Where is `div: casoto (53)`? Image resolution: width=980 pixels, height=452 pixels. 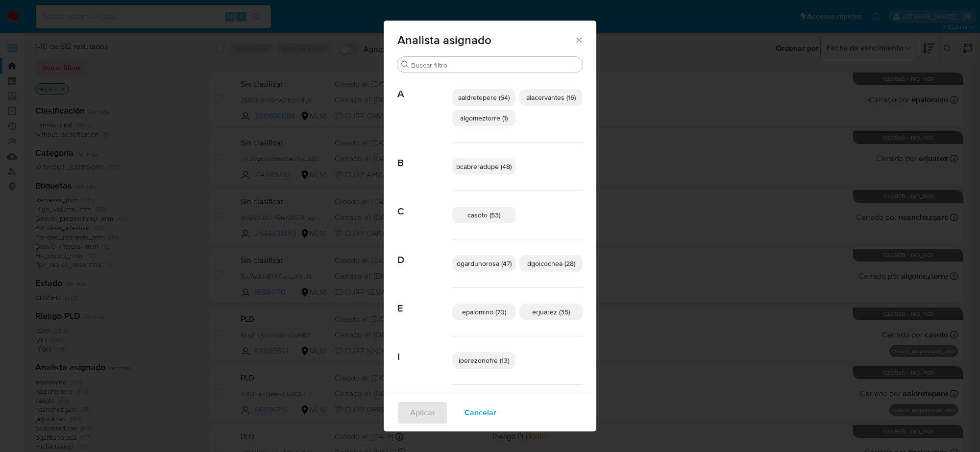 div: casoto (53) is located at coordinates (483, 215).